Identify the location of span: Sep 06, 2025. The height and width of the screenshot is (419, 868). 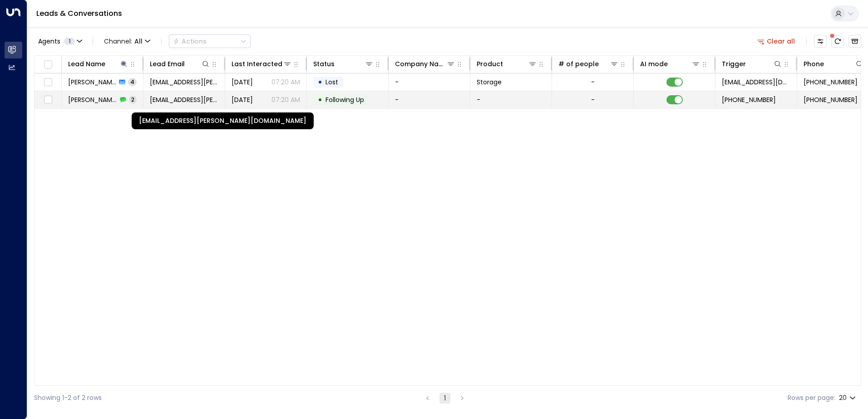
(242, 100).